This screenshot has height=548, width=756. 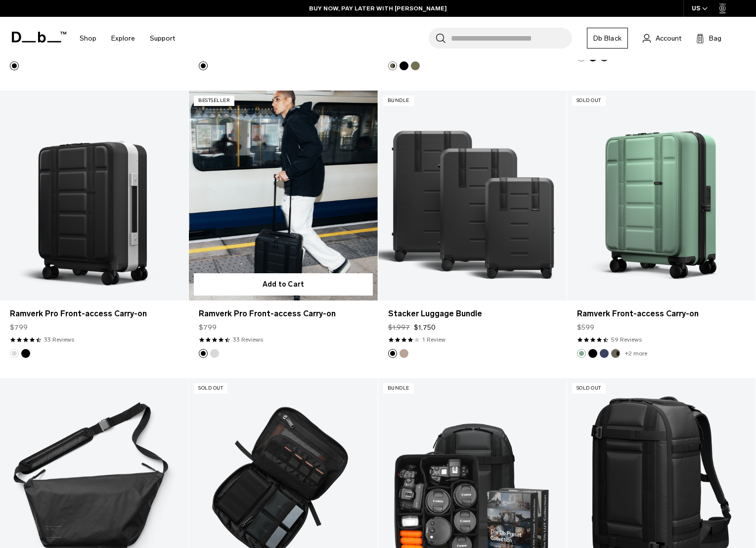 What do you see at coordinates (283, 284) in the screenshot?
I see `button: Add to Cart` at bounding box center [283, 284].